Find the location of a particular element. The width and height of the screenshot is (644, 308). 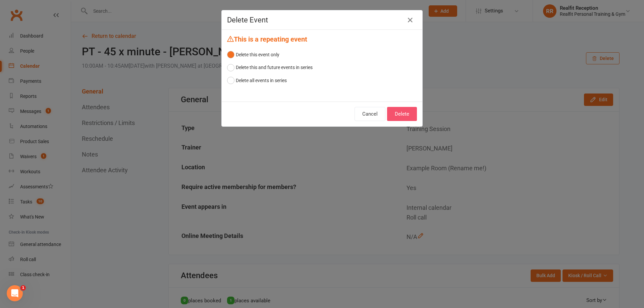

h4: This is a repeating event is located at coordinates (322, 39).